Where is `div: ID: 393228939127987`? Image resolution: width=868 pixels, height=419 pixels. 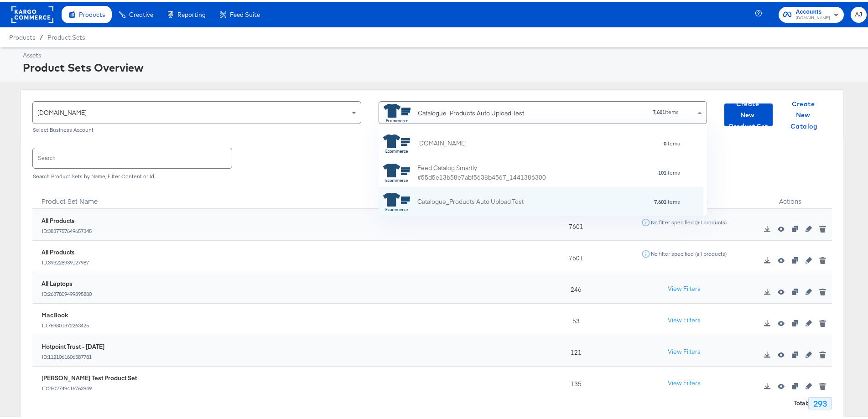
div: ID: 393228939127987 is located at coordinates (65, 260).